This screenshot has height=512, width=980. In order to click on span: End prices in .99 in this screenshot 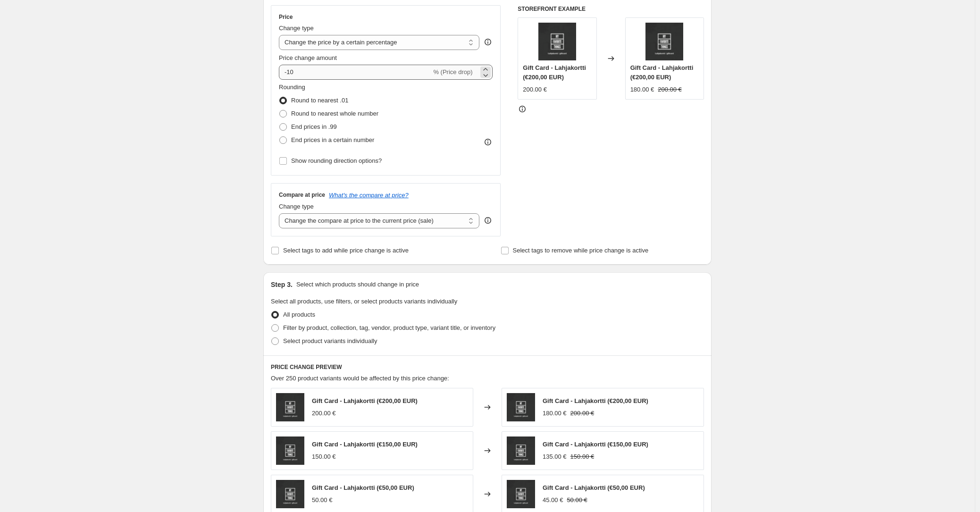, I will do `click(314, 126)`.